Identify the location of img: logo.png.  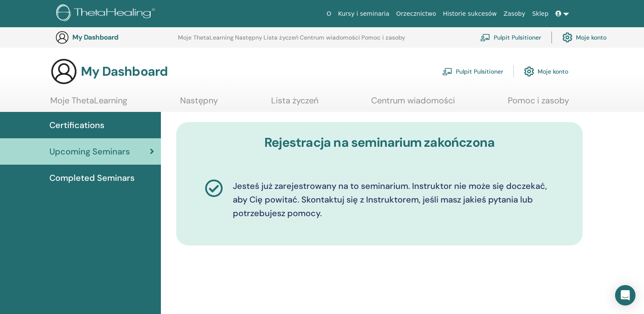
(107, 13).